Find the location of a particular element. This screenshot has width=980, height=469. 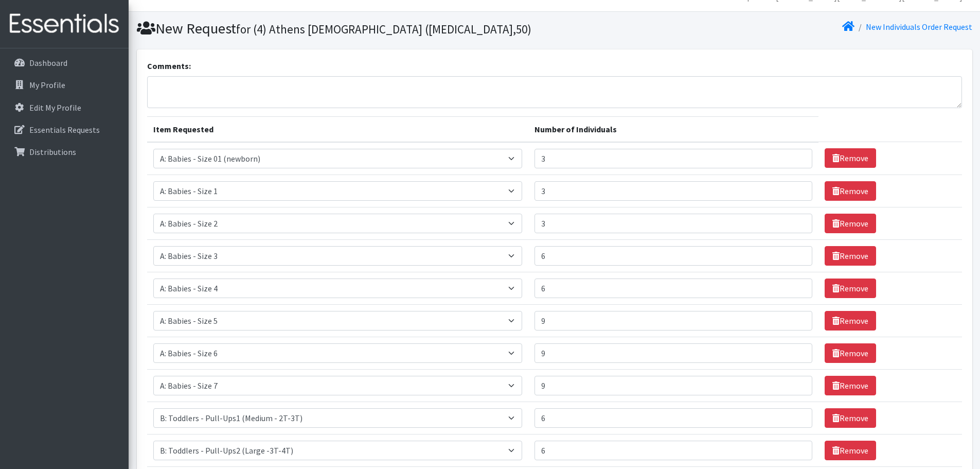

p: My Profile is located at coordinates (47, 85).